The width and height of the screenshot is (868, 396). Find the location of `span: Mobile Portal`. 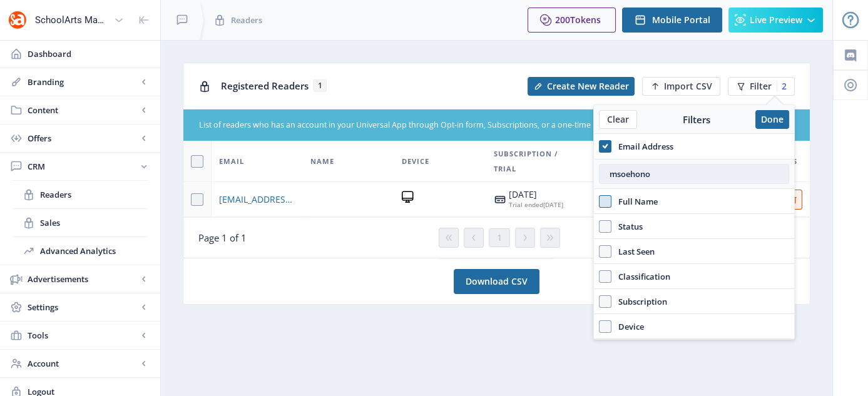

span: Mobile Portal is located at coordinates (681, 20).